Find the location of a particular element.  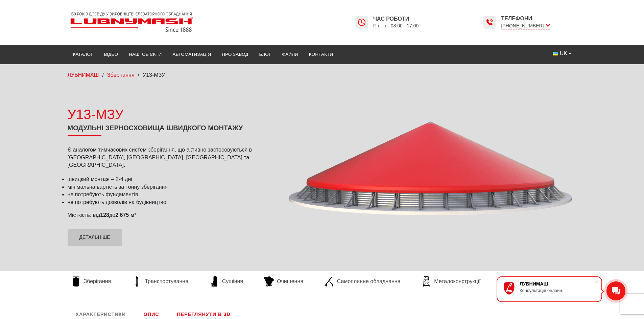

div: Консультація онлайн. is located at coordinates (557, 290).